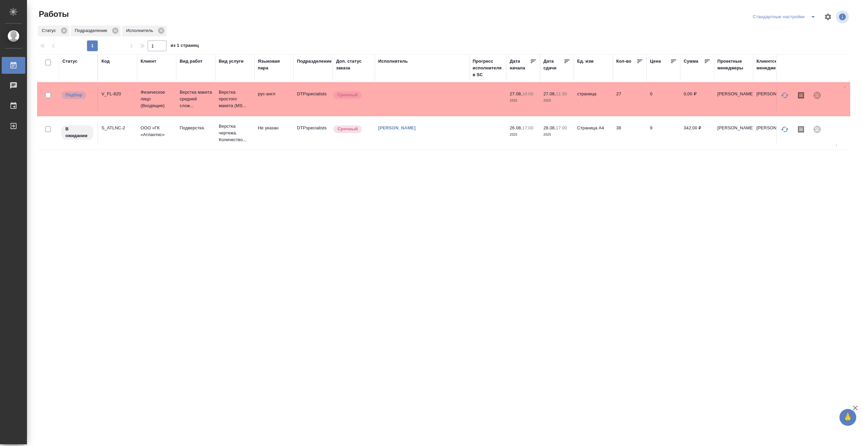 The image size is (863, 446). Describe the element at coordinates (549, 128) in the screenshot. I see `p: 28.08,` at that location.